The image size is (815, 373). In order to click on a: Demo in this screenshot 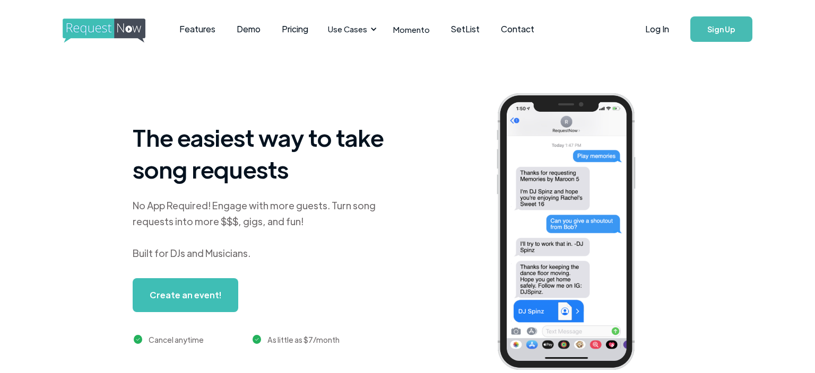, I will do `click(248, 29)`.